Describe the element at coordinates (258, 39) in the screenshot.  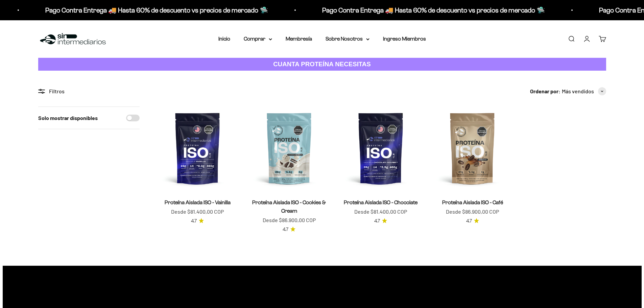
I see `summary: Comprar` at that location.